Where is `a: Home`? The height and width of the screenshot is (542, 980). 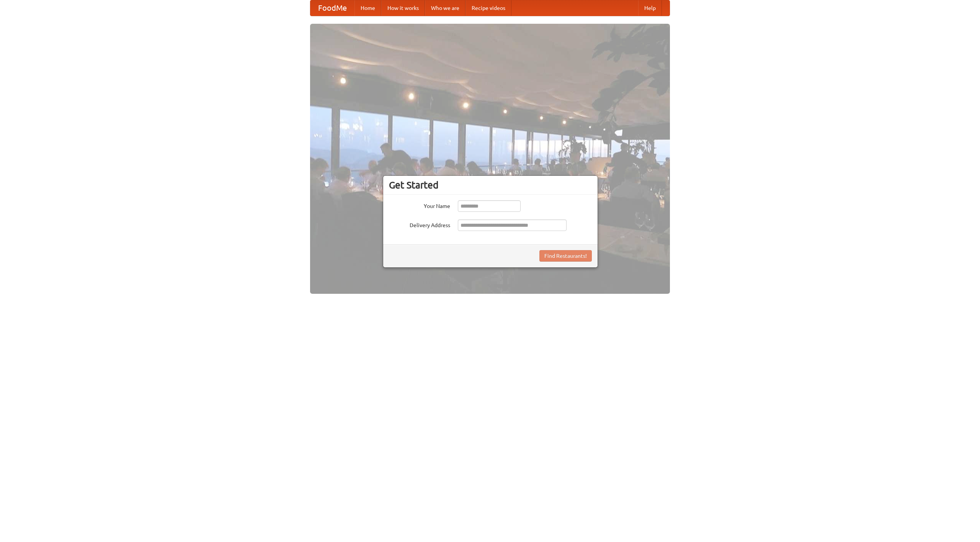
a: Home is located at coordinates (368, 8).